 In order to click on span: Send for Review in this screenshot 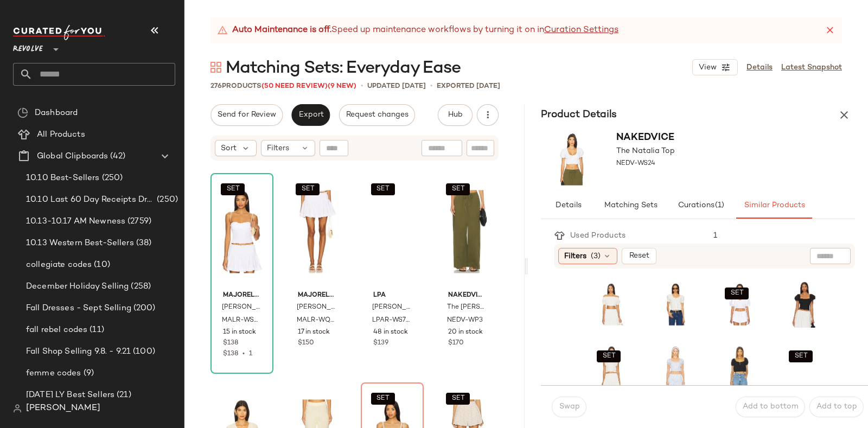, I will do `click(246, 115)`.